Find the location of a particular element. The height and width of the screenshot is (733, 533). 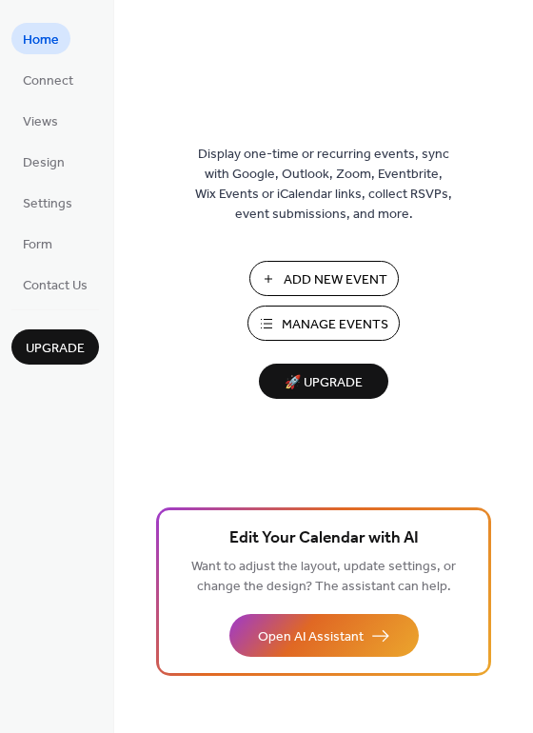

span: Settings is located at coordinates (48, 204).